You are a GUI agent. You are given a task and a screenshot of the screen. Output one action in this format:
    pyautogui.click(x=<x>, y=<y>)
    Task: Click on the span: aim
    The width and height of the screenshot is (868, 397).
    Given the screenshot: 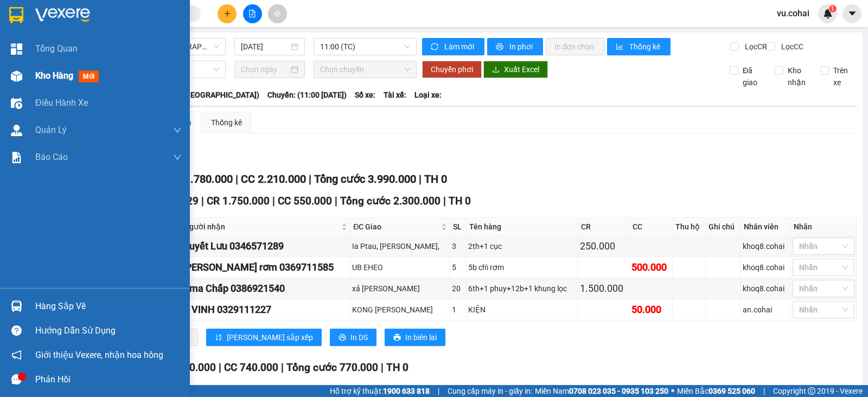 What is the action you would take?
    pyautogui.click(x=278, y=13)
    